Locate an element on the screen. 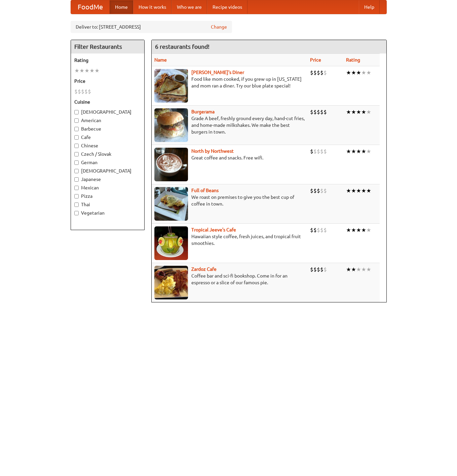 The height and width of the screenshot is (476, 457). a: Recipe videos is located at coordinates (227, 7).